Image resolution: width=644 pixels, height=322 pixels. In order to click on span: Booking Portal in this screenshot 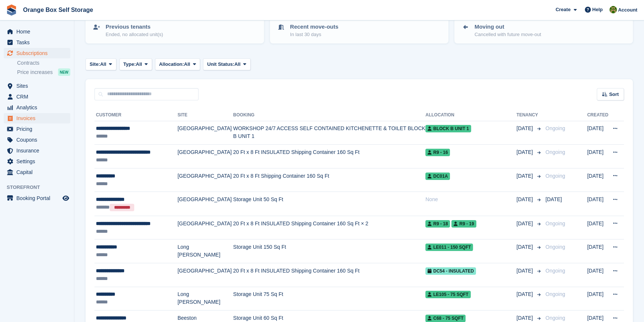, I will do `click(39, 198)`.